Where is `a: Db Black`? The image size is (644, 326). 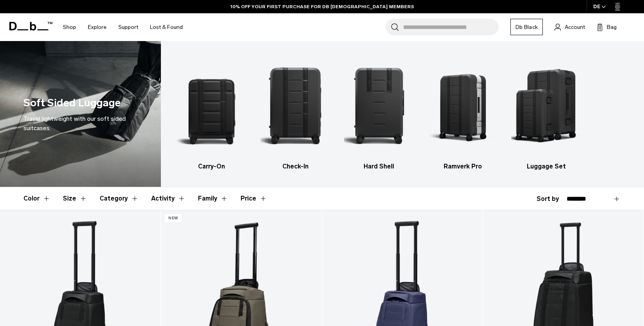 a: Db Black is located at coordinates (526, 27).